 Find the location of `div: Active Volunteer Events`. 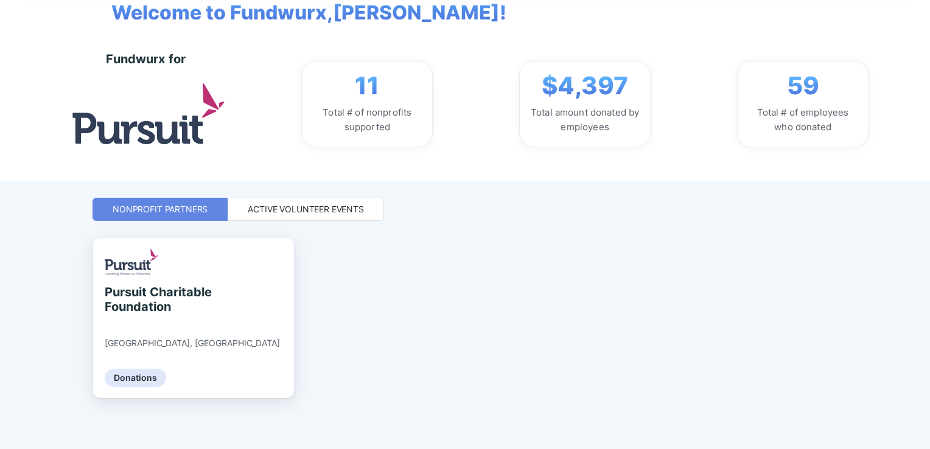

div: Active Volunteer Events is located at coordinates (305, 209).